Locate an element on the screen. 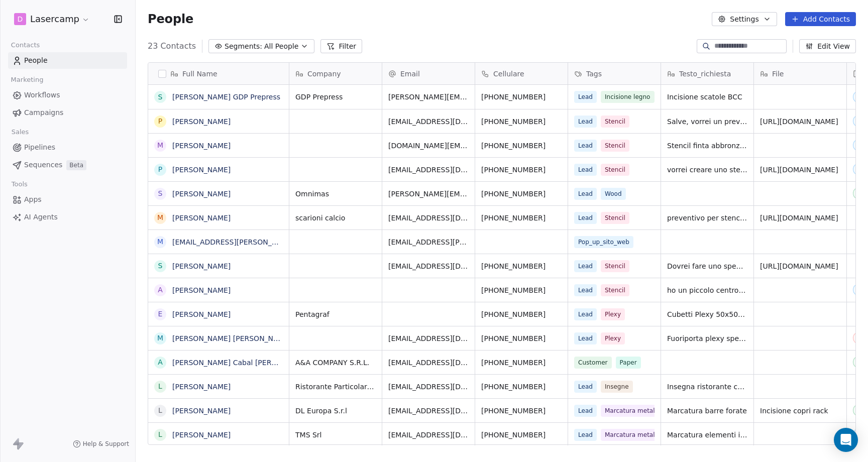  span: Apps is located at coordinates (32, 199).